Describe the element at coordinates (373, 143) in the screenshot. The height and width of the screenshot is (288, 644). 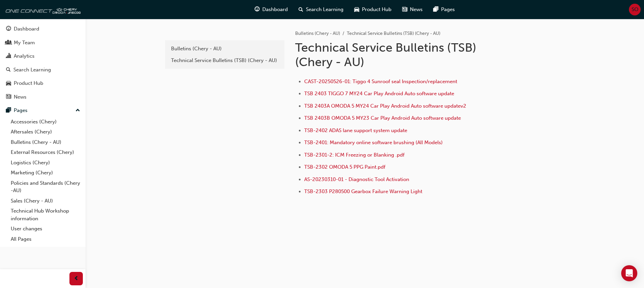
I see `span: TSB-2401: Mandatory online software brushing (All Models)` at that location.